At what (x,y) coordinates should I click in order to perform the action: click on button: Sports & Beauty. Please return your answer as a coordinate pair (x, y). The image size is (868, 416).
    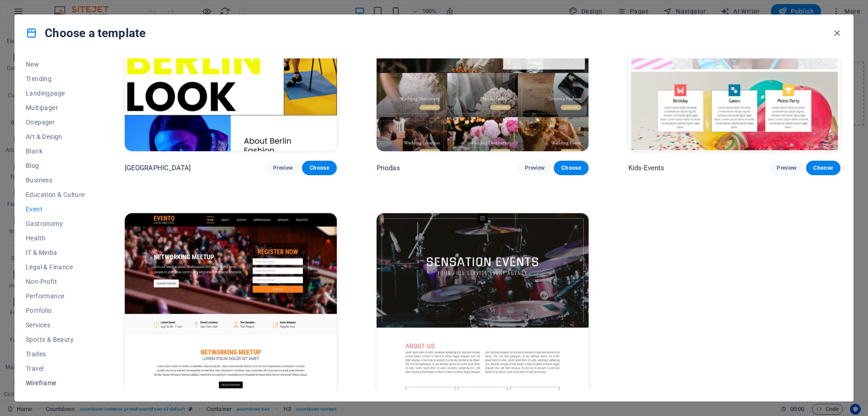
    Looking at the image, I should click on (55, 339).